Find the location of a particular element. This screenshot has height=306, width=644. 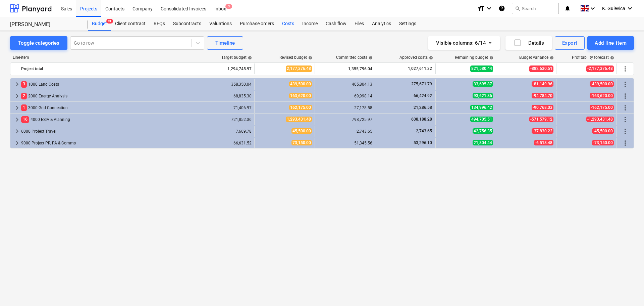

span: -163,620.00 is located at coordinates (602, 96).